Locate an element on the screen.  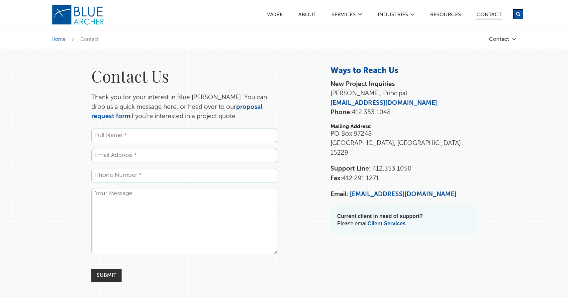
a: Resources is located at coordinates (445, 16).